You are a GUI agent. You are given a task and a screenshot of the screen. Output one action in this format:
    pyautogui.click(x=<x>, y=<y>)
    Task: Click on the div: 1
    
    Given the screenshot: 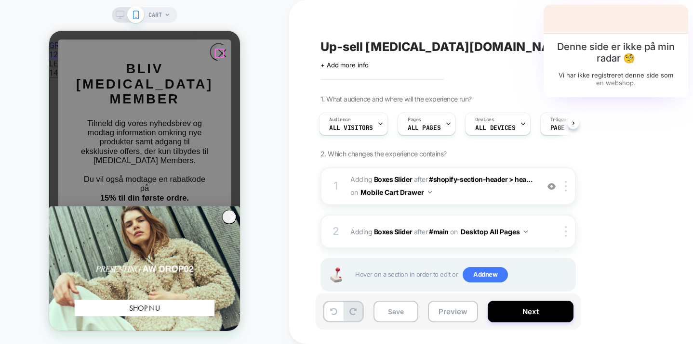 What is the action you would take?
    pyautogui.click(x=336, y=186)
    